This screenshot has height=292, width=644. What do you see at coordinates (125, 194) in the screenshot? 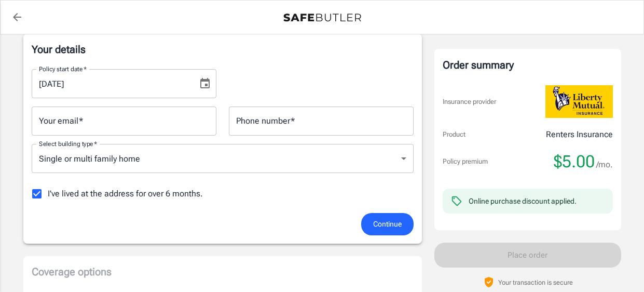
I see `span: I've lived at the address for over 6 months.` at bounding box center [125, 194].